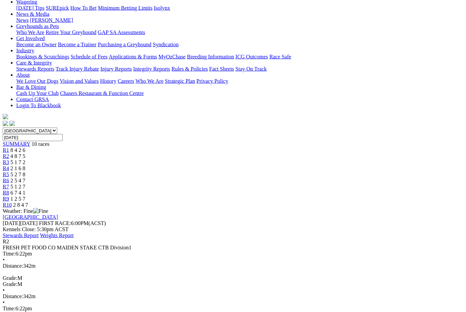  I want to click on a: Login To Blackbook, so click(39, 105).